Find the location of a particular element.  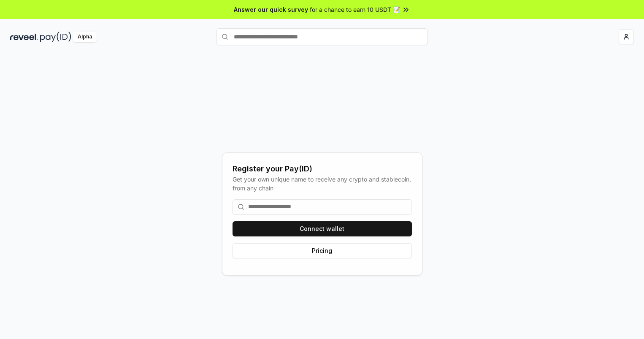

div: Alpha is located at coordinates (85, 37).